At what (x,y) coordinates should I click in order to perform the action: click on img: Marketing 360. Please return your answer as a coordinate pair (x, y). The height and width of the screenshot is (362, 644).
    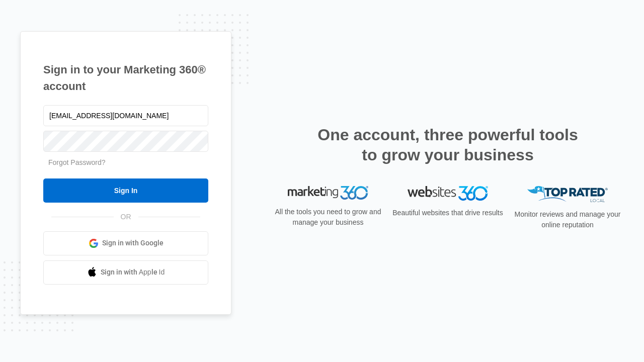
    Looking at the image, I should click on (328, 193).